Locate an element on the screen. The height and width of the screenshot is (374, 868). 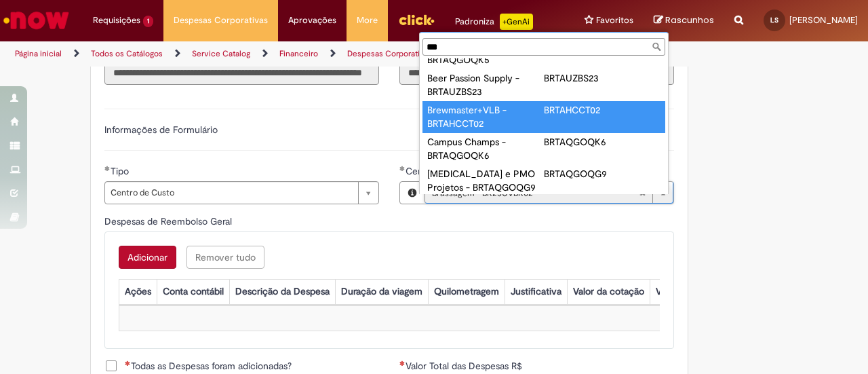
div: Brewmaster+VLB - BRTAHCCT02 is located at coordinates (486, 116).